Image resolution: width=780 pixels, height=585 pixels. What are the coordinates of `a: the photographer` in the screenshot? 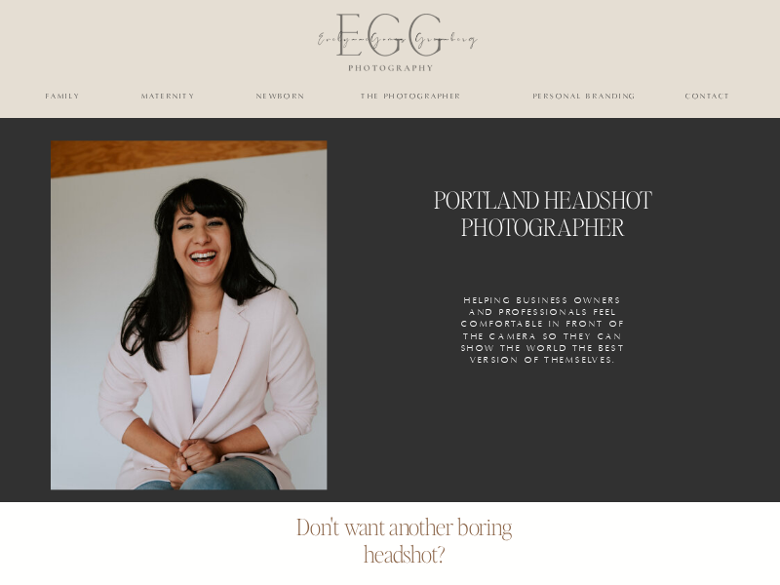 It's located at (410, 96).